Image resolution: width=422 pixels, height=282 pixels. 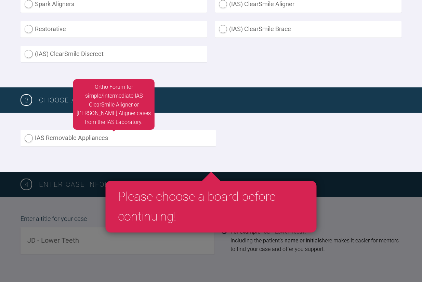 What do you see at coordinates (308, 29) in the screenshot?
I see `label: (IAS) ClearSmile Brace` at bounding box center [308, 29].